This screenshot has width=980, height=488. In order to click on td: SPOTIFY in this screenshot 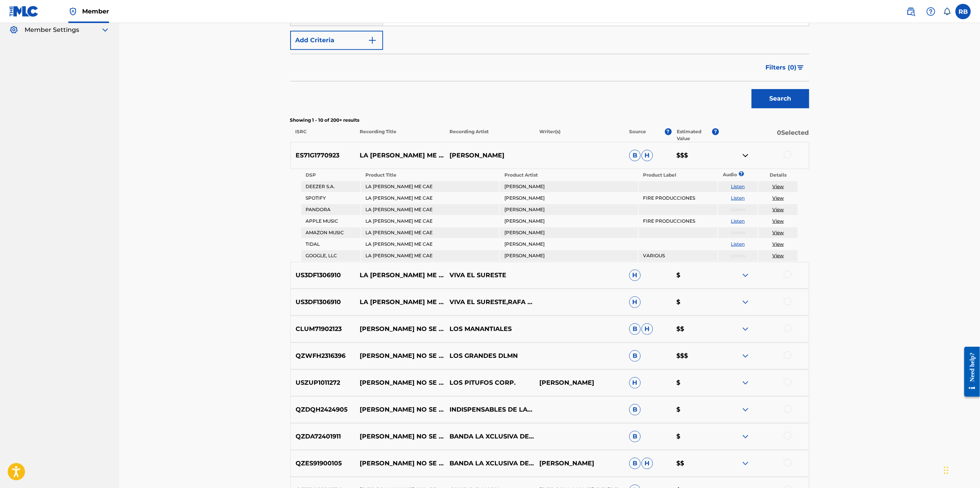, I will do `click(331, 198)`.